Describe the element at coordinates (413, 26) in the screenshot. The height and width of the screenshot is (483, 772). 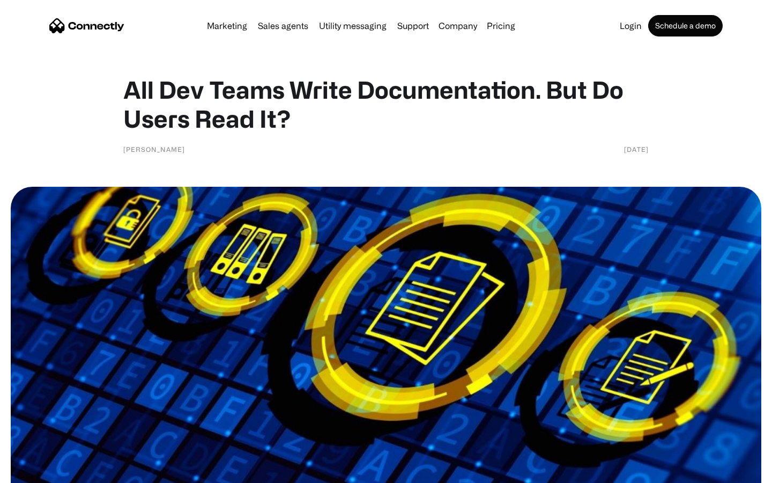
I see `a: Support` at that location.